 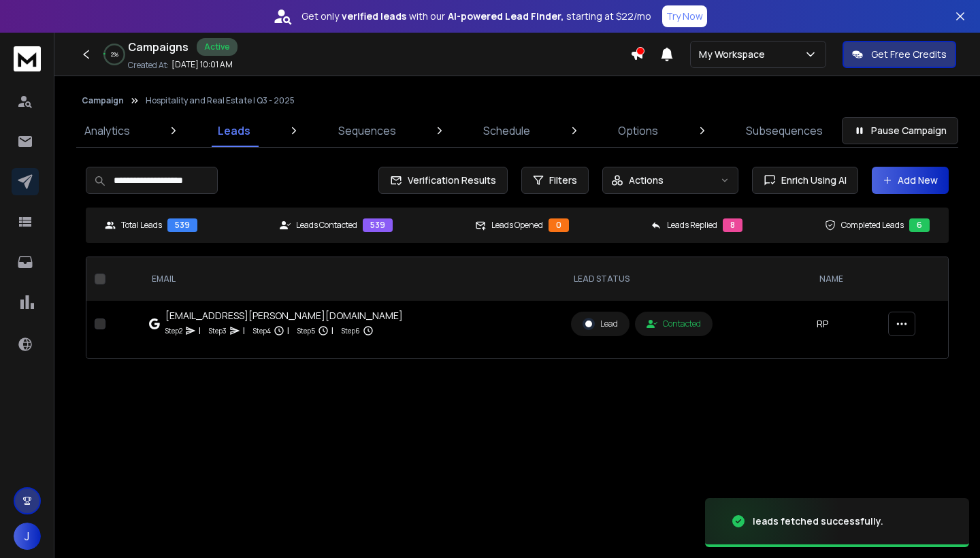 I want to click on button: Home, so click(x=226, y=19).